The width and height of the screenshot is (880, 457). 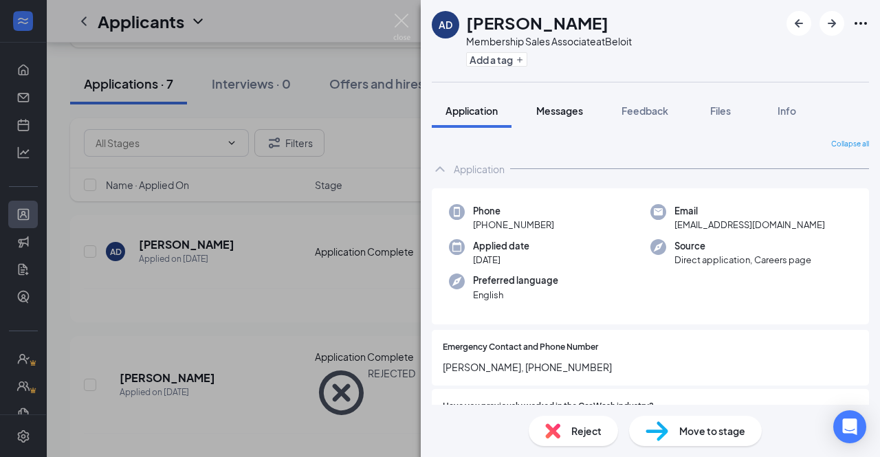 What do you see at coordinates (799, 23) in the screenshot?
I see `svg: ArrowLeftNew` at bounding box center [799, 23].